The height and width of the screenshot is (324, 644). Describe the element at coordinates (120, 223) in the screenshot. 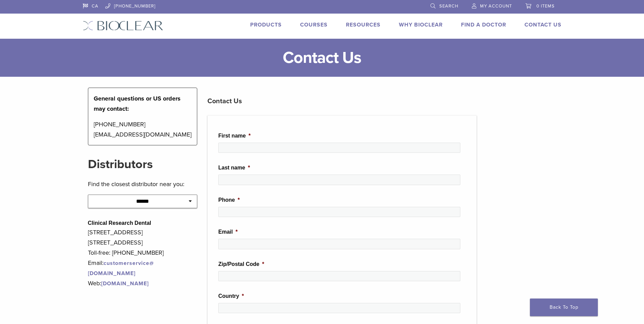

I see `strong: Clinical Research Dental` at that location.